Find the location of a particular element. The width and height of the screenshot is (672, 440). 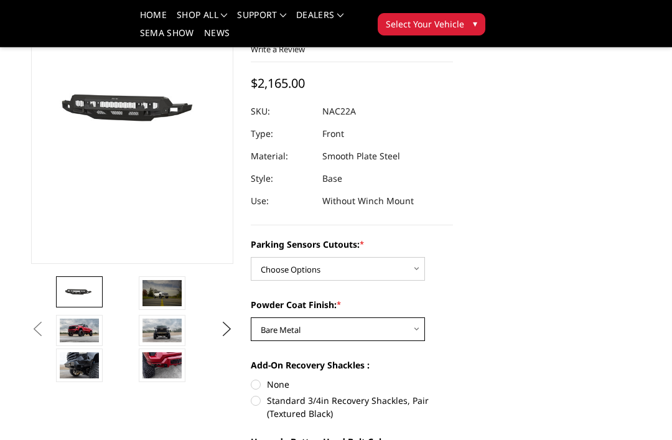

a: shop all is located at coordinates (202, 19).